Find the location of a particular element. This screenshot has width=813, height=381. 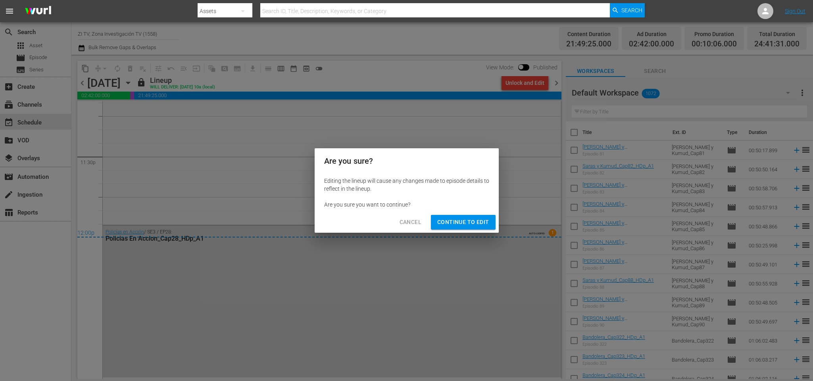

a: Sign Out is located at coordinates (795, 11).